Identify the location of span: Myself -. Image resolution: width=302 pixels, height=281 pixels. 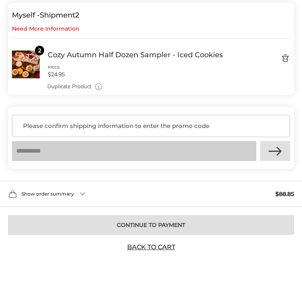
(26, 15).